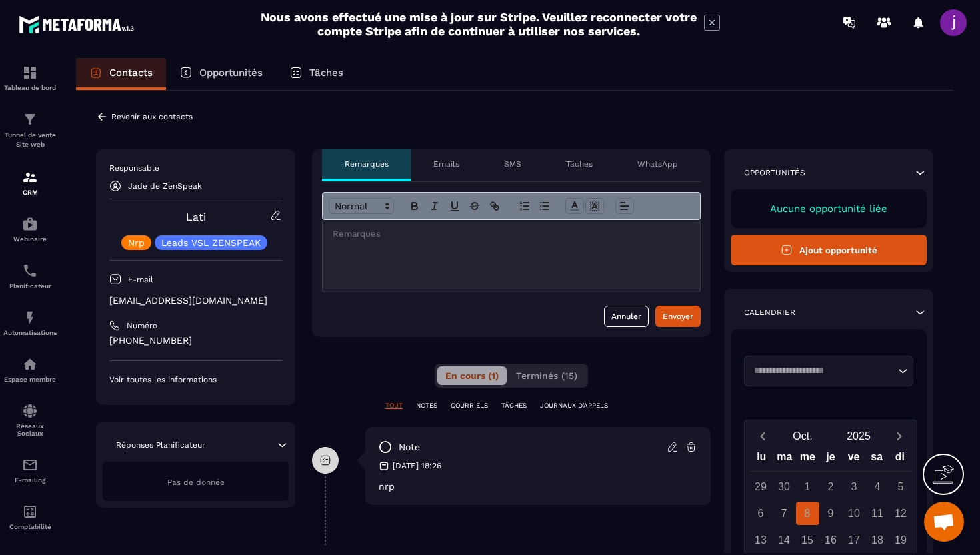  What do you see at coordinates (807, 540) in the screenshot?
I see `div: 15` at bounding box center [807, 540].